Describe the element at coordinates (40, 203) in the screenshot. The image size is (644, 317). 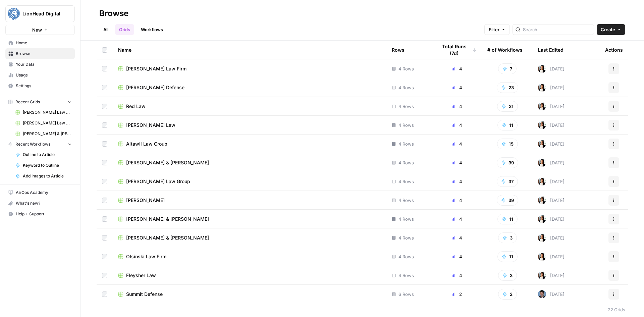
I see `div: What's new?` at that location.